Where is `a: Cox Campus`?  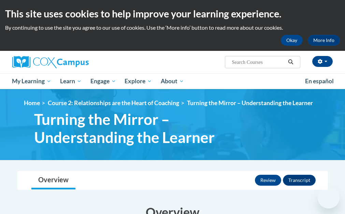
a: Cox Campus is located at coordinates (62, 62).